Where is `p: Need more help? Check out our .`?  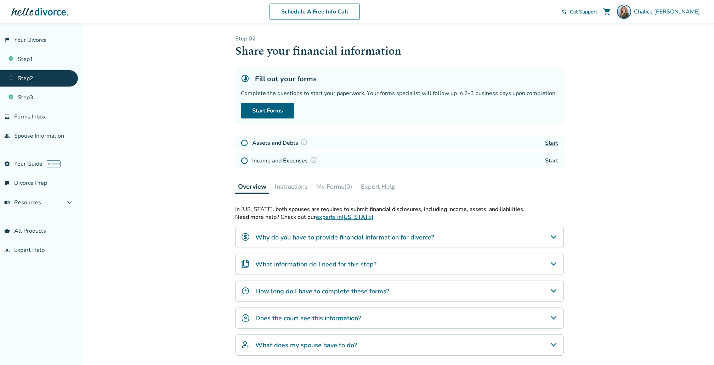
p: Need more help? Check out our . is located at coordinates (400, 217).